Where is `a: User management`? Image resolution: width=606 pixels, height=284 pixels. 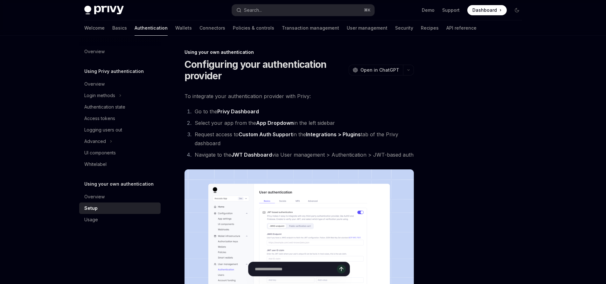
a: User management is located at coordinates (367, 28).